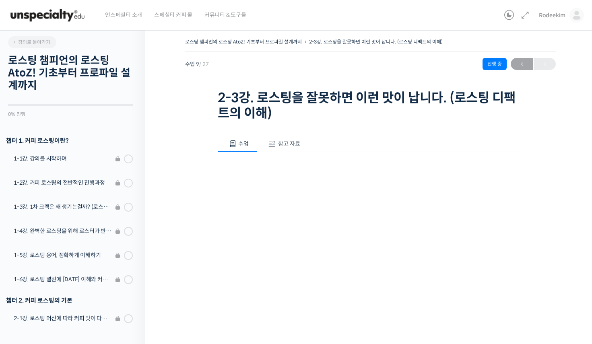 The height and width of the screenshot is (344, 592). Describe the element at coordinates (289, 144) in the screenshot. I see `span: 참고 자료` at that location.